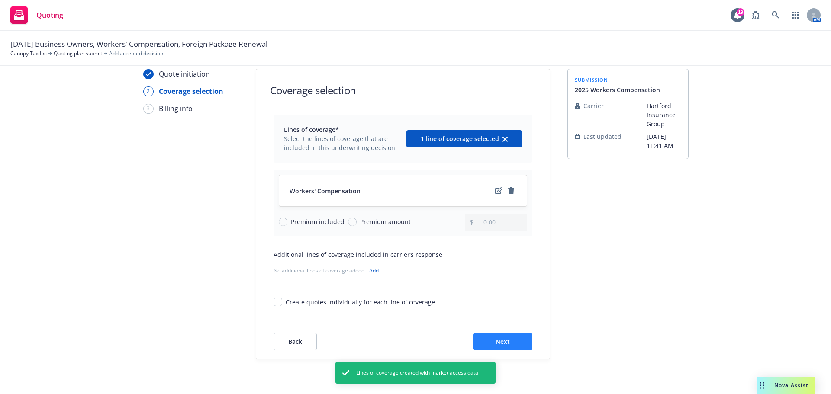  Describe the element at coordinates (342, 143) in the screenshot. I see `span: Select the lines of coverage that are included in this underwriting decision.` at that location.